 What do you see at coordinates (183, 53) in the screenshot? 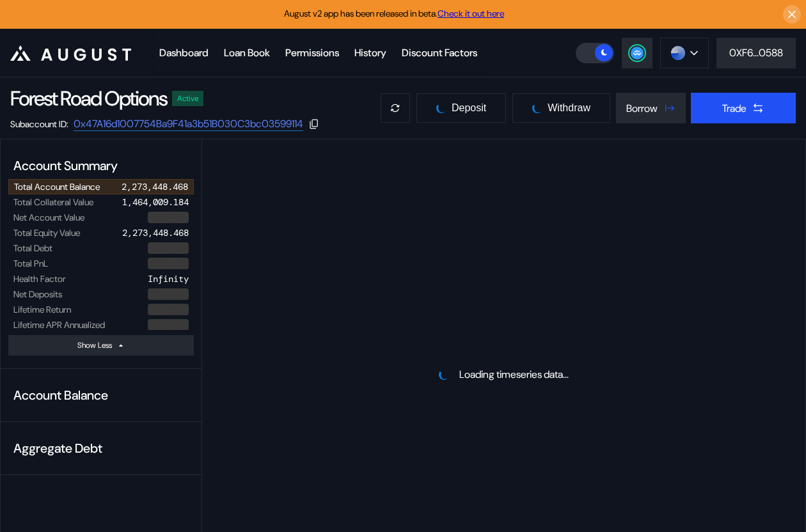
I see `div: Dashboard` at bounding box center [183, 53].